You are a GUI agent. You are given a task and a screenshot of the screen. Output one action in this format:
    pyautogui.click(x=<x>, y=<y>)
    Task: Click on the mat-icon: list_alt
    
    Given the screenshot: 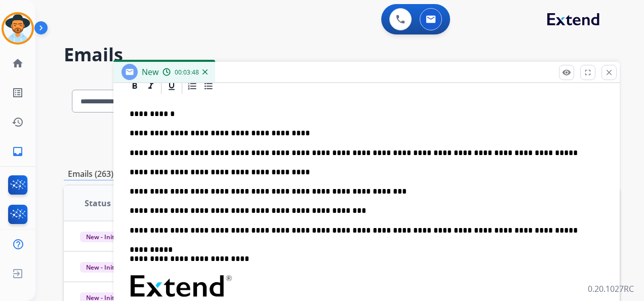 What is the action you would take?
    pyautogui.click(x=18, y=93)
    